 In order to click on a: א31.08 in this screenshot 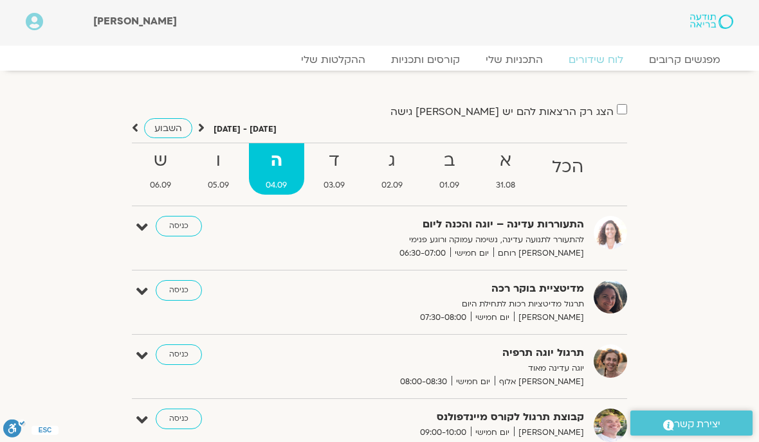, I will do `click(505, 169)`.